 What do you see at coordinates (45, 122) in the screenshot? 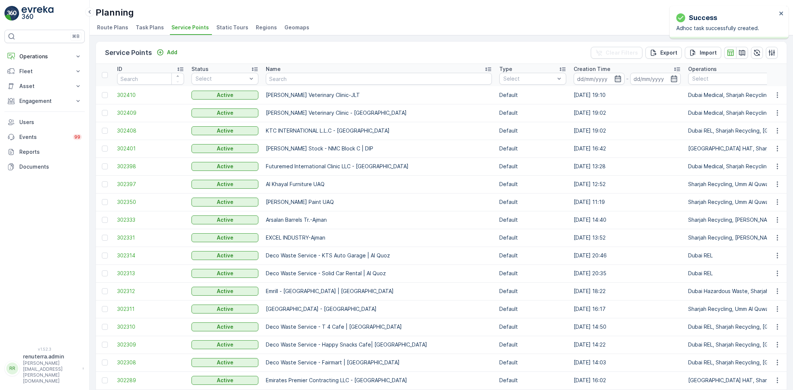
I see `a: Users` at bounding box center [45, 122].